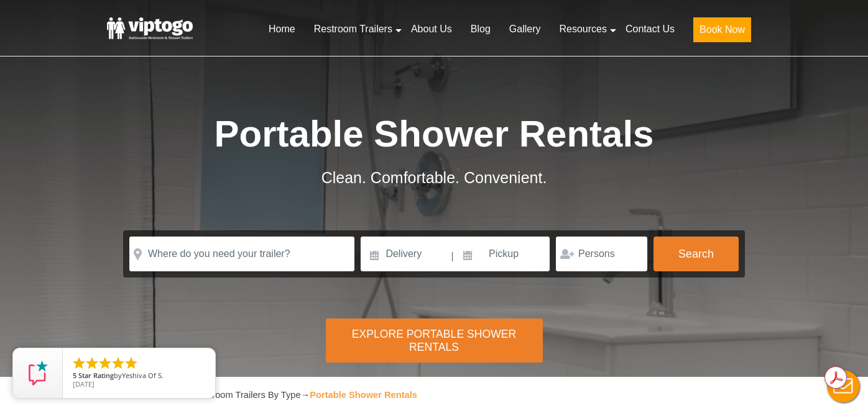 The height and width of the screenshot is (411, 868). Describe the element at coordinates (434, 178) in the screenshot. I see `span: Clean. Comfortable. Convenient.` at that location.